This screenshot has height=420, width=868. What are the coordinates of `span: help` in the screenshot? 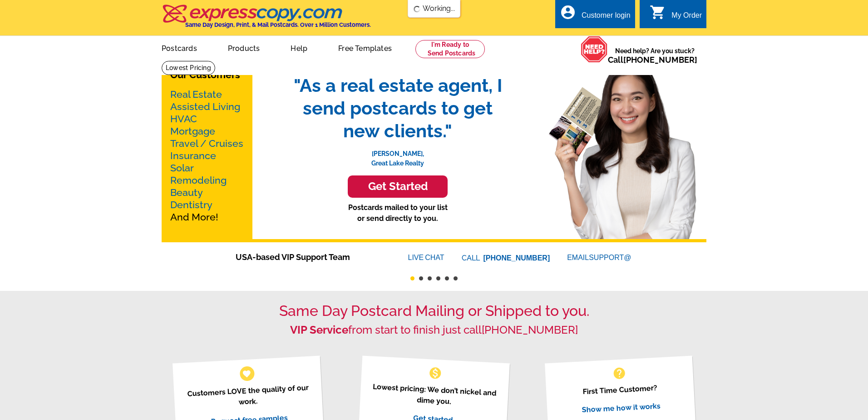 It's located at (619, 373).